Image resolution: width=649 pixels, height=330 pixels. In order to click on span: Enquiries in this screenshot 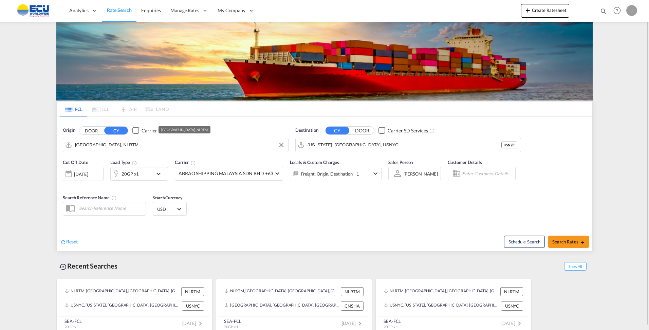, I will do `click(151, 10)`.